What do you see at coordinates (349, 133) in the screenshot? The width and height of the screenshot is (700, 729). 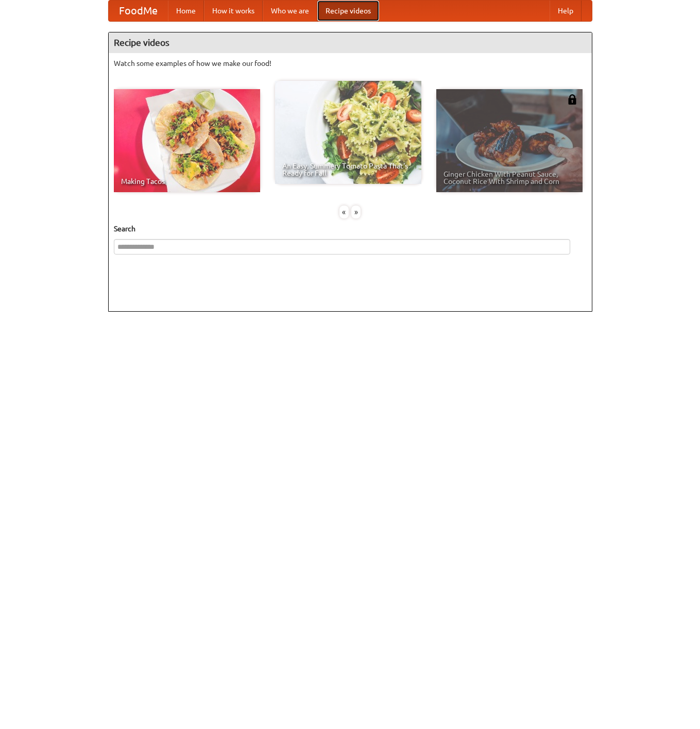 I see `a: An Easy, Summery Tomato Pasta That's Ready for Fall` at bounding box center [349, 133].